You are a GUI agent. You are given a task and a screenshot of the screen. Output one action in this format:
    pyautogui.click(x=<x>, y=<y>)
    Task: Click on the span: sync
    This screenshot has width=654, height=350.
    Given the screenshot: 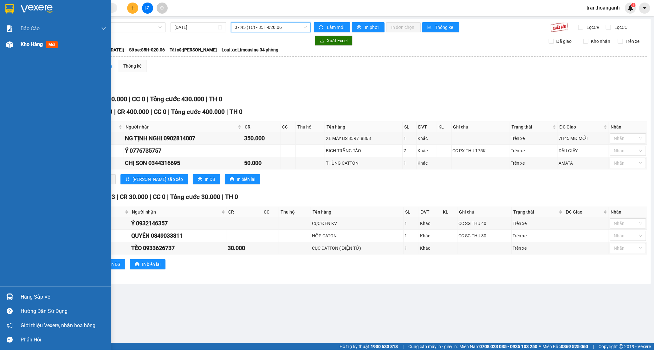 What is the action you would take?
    pyautogui.click(x=321, y=28)
    